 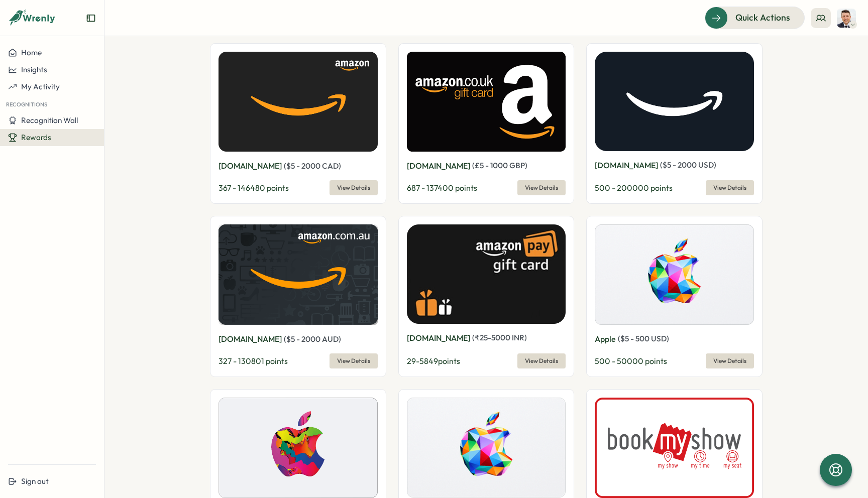 What do you see at coordinates (499, 337) in the screenshot?
I see `span: ( ₹ 25 - 5000 INR )` at bounding box center [499, 337].